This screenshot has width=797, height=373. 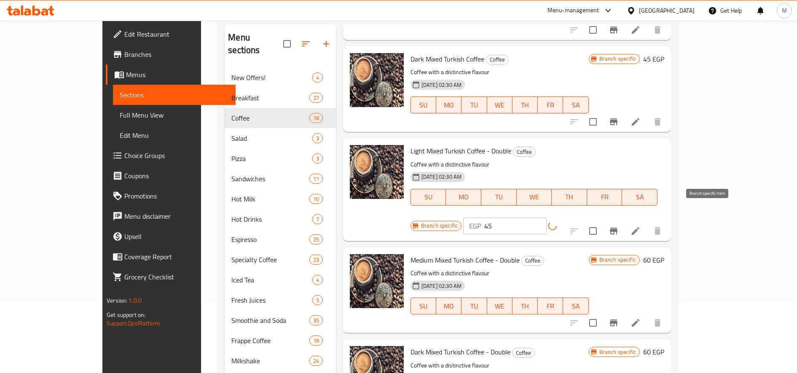 What do you see at coordinates (171, 34) in the screenshot?
I see `a: Edit Restaurant` at bounding box center [171, 34].